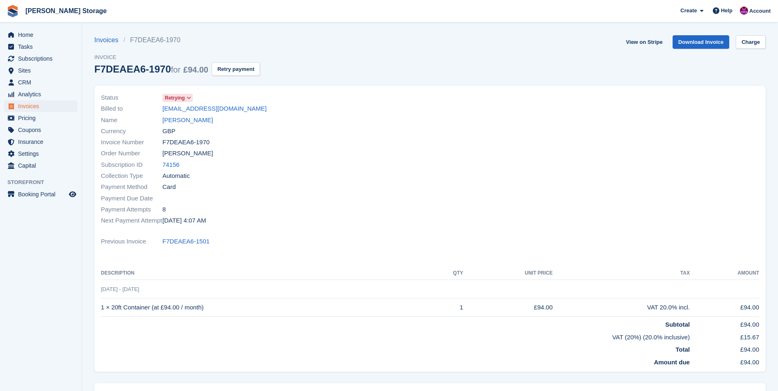 The width and height of the screenshot is (778, 391). What do you see at coordinates (178, 98) in the screenshot?
I see `a: Retrying` at bounding box center [178, 98].